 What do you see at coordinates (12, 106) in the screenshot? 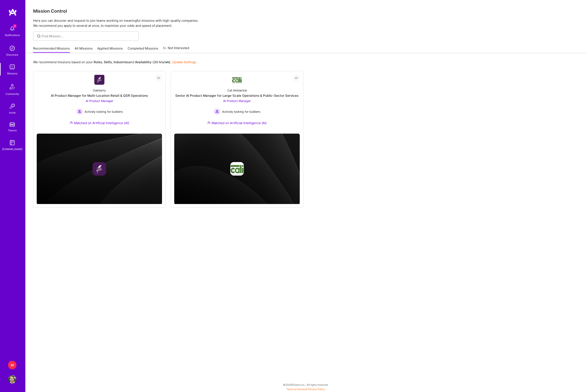
I see `img: Invite` at bounding box center [12, 106].